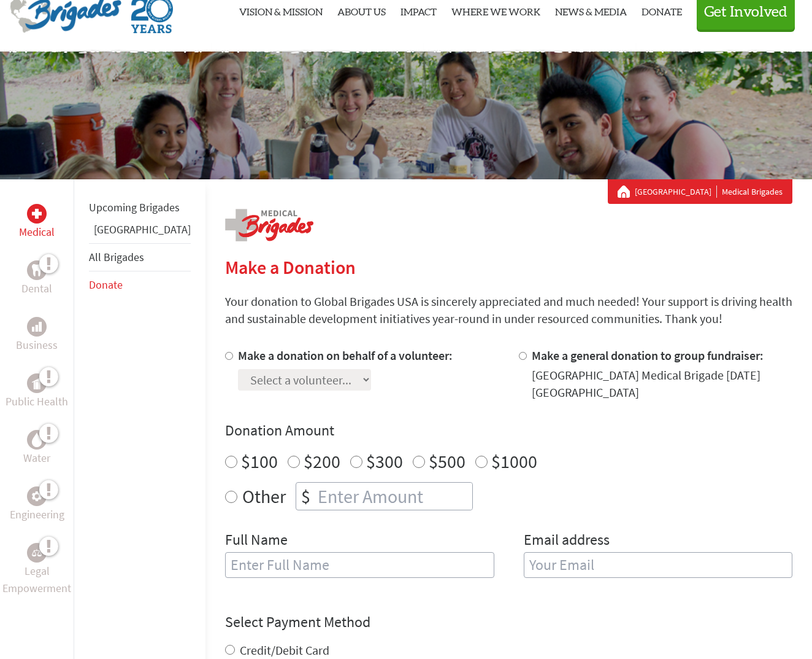 The image size is (812, 659). What do you see at coordinates (140, 207) in the screenshot?
I see `li: Upcoming Brigades` at bounding box center [140, 207].